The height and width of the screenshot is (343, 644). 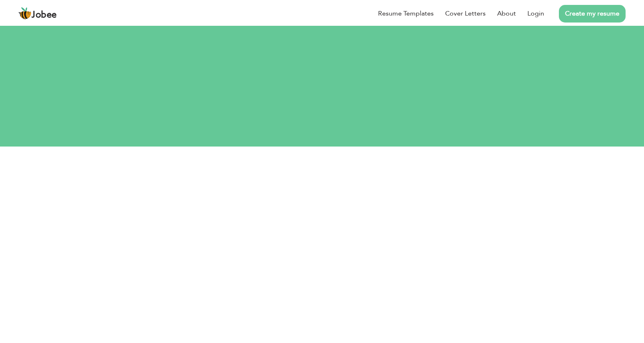 I want to click on a: About, so click(x=507, y=13).